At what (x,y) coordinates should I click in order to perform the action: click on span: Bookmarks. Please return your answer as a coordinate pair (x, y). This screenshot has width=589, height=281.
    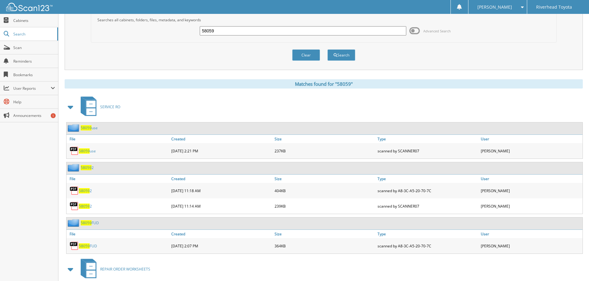
    Looking at the image, I should click on (34, 75).